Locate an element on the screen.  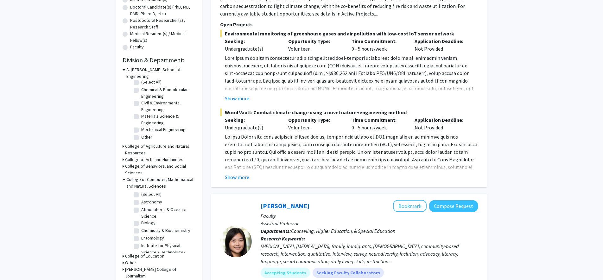
label: Atmospheric & Oceanic Science is located at coordinates (168, 213).